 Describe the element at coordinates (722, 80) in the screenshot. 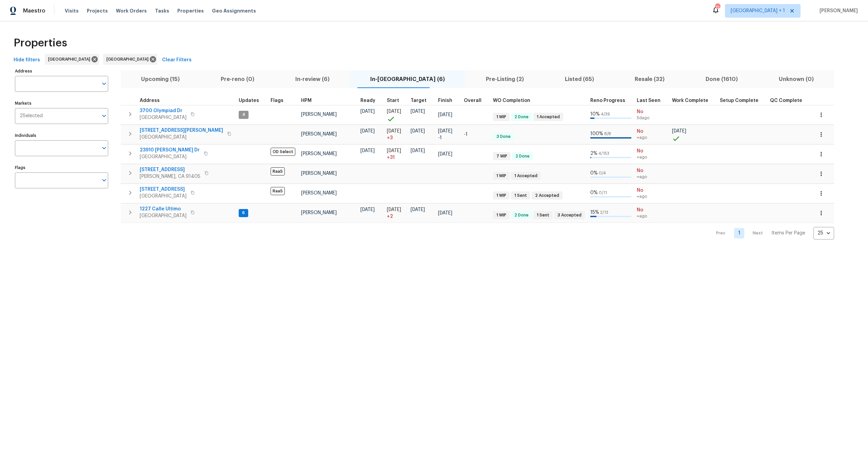

I see `span: Done (1610)` at that location.